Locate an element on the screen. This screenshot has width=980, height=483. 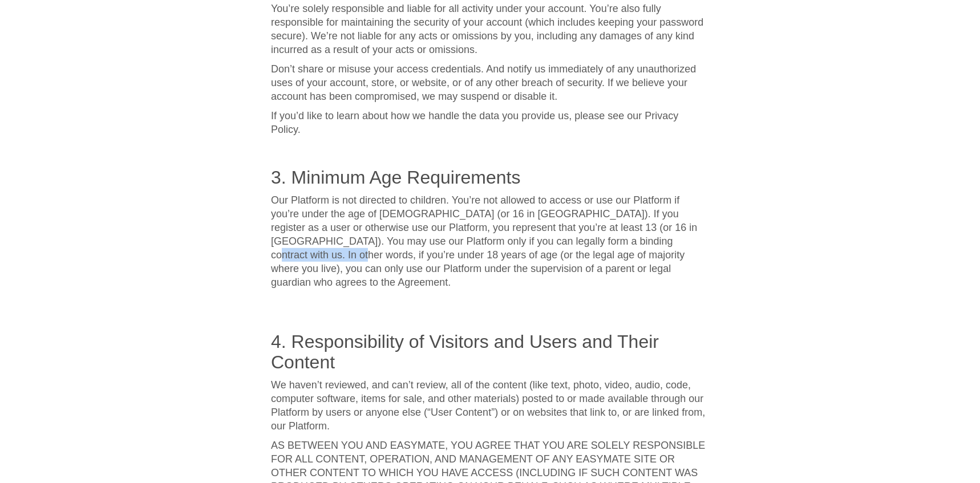
p: Don’t share or misuse your access credentials. And notify us immediately of any unauthorized uses... is located at coordinates (490, 82).